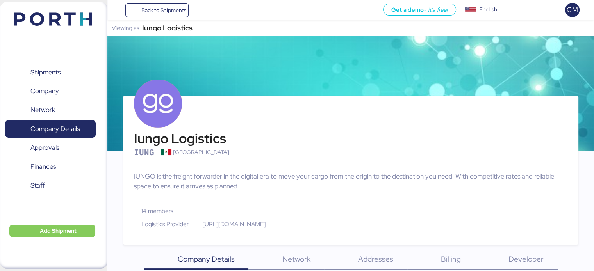 The height and width of the screenshot is (271, 594). Describe the element at coordinates (43, 167) in the screenshot. I see `span: Finances` at that location.